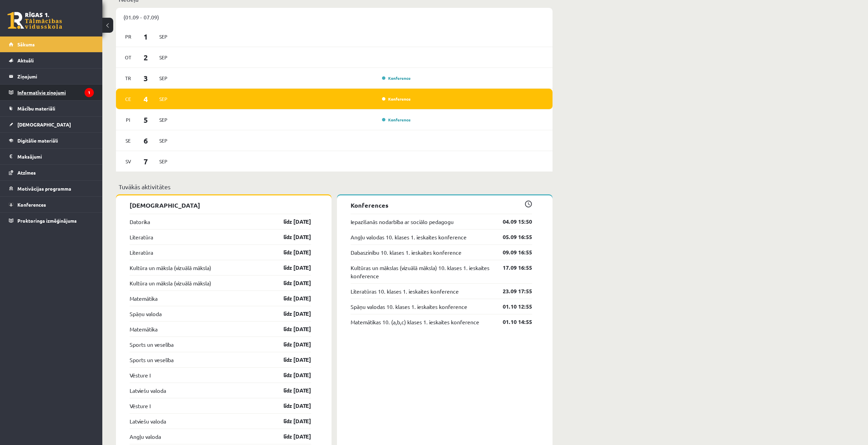  I want to click on a: Datorika, so click(140, 222).